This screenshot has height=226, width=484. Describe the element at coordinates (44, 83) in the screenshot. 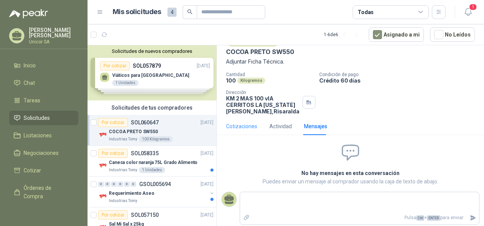

I see `a: Chat` at that location.